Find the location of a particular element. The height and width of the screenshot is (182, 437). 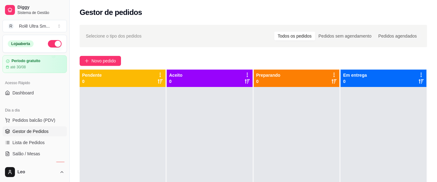

a: DiggySistema de Gestão is located at coordinates (35, 10).